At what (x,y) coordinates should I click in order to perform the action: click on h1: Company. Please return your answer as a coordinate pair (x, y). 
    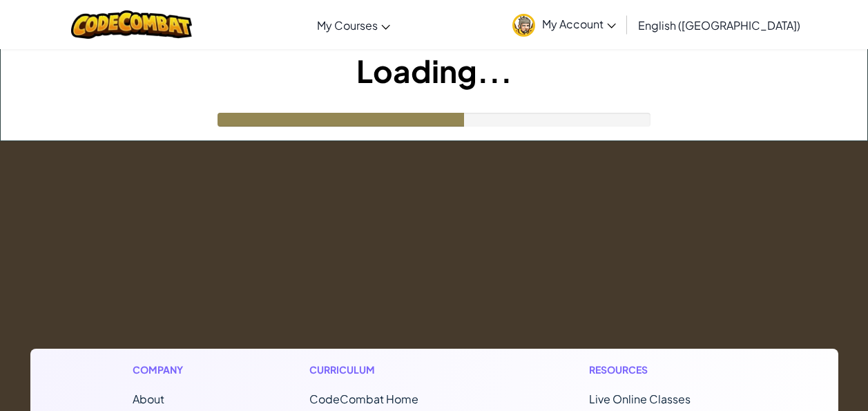
    Looking at the image, I should click on (164, 369).